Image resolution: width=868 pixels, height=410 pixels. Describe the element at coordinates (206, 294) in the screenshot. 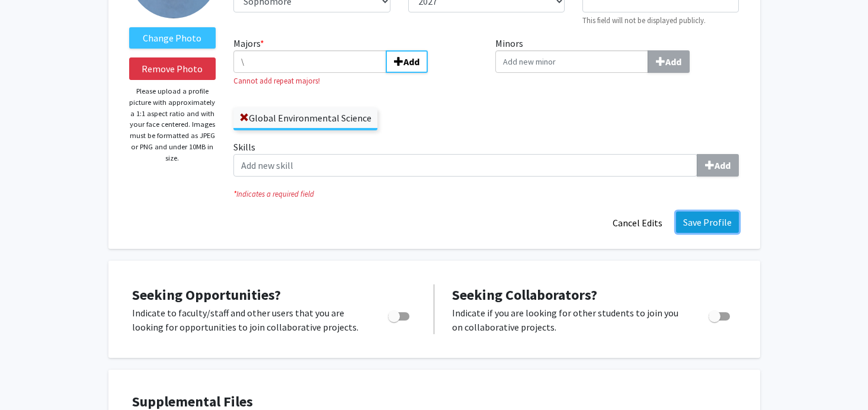

I see `span: Seeking Opportunities?` at that location.